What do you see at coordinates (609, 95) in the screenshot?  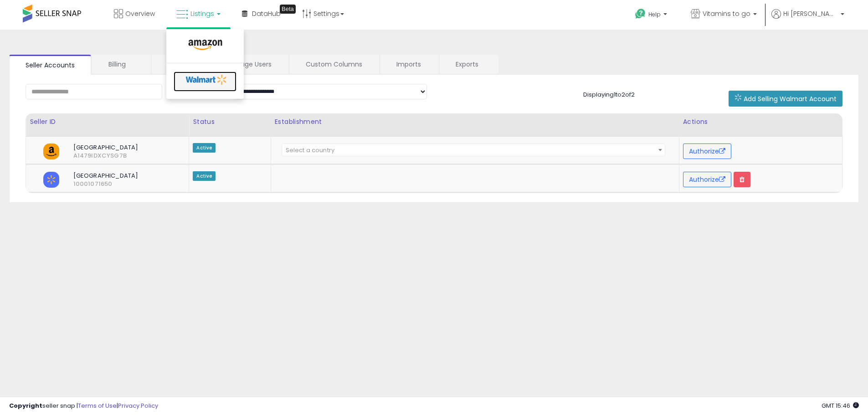 I see `span: Displaying 1 to 2 of 2` at bounding box center [609, 95].